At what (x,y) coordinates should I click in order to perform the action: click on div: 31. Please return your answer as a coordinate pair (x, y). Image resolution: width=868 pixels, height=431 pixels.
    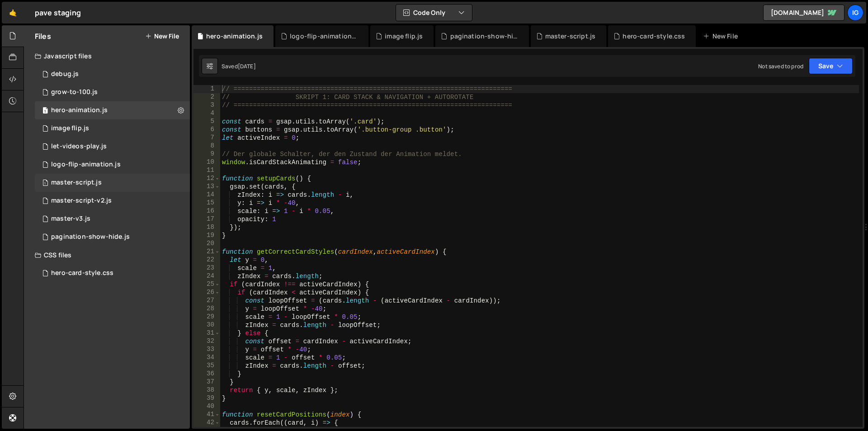
    Looking at the image, I should click on (207, 334).